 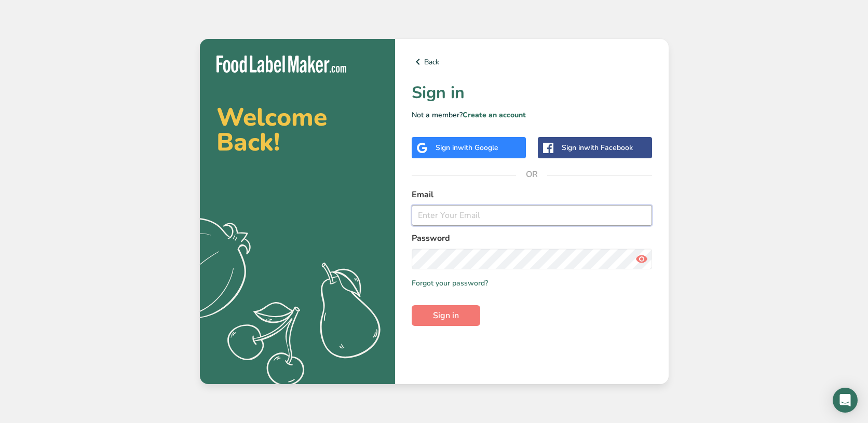 I want to click on img: Food Label Maker, so click(x=281, y=63).